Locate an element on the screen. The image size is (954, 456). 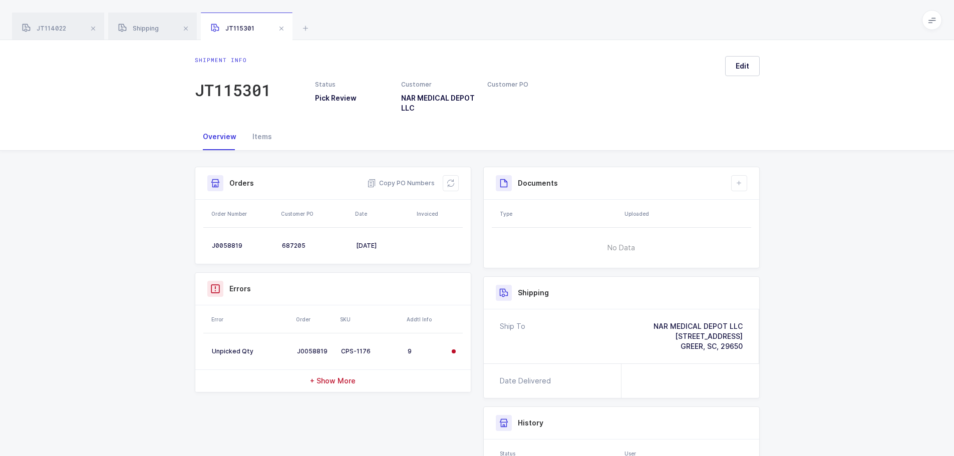
span: No Data is located at coordinates (621, 248).